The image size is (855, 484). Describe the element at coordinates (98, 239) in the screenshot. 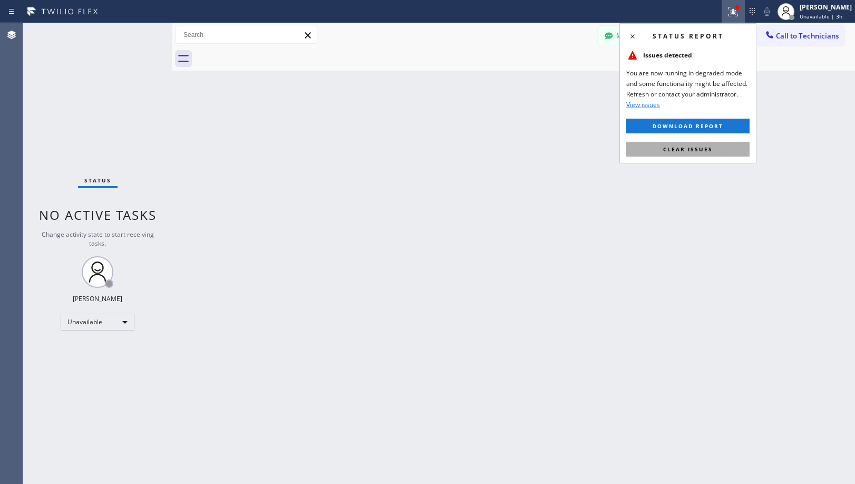

I see `span: Change activity state to start receiving tasks.` at that location.